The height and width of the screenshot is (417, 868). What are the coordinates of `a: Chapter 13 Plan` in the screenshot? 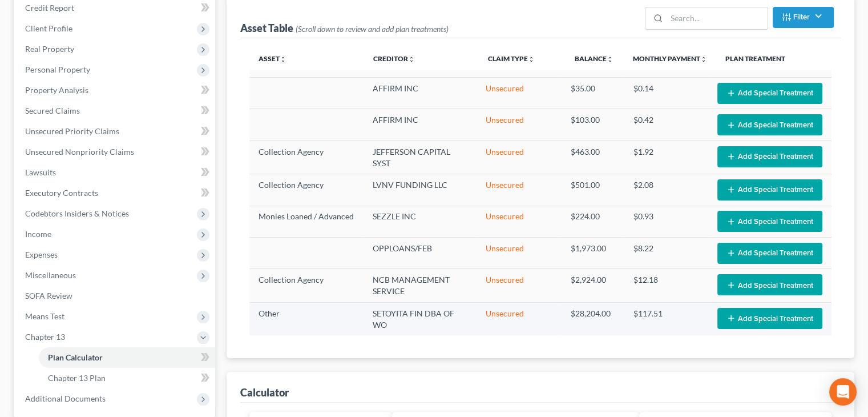 It's located at (126, 378).